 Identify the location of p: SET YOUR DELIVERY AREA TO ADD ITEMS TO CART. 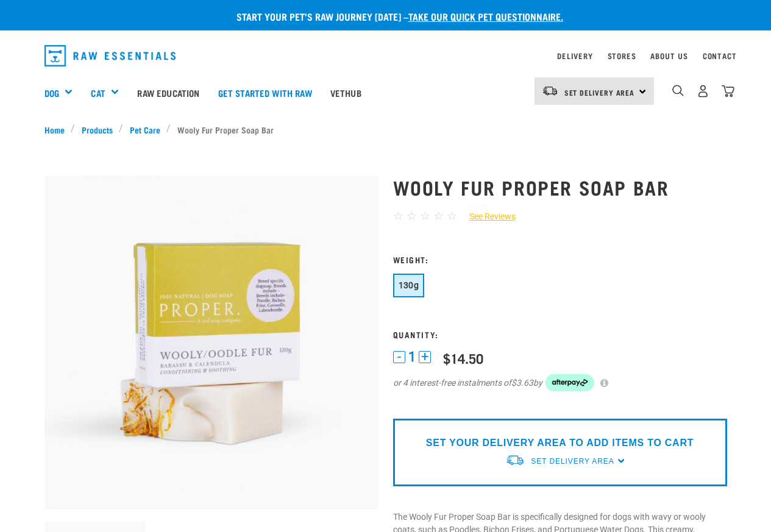
(560, 443).